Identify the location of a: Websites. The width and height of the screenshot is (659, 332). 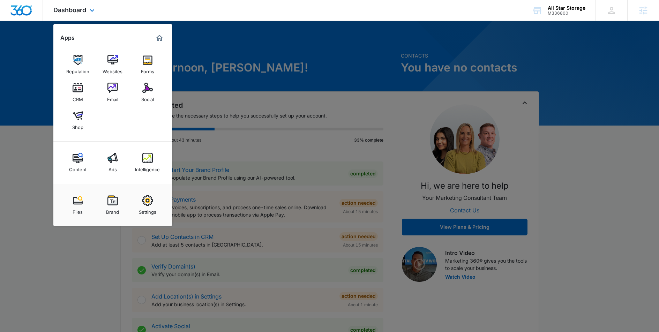
(113, 65).